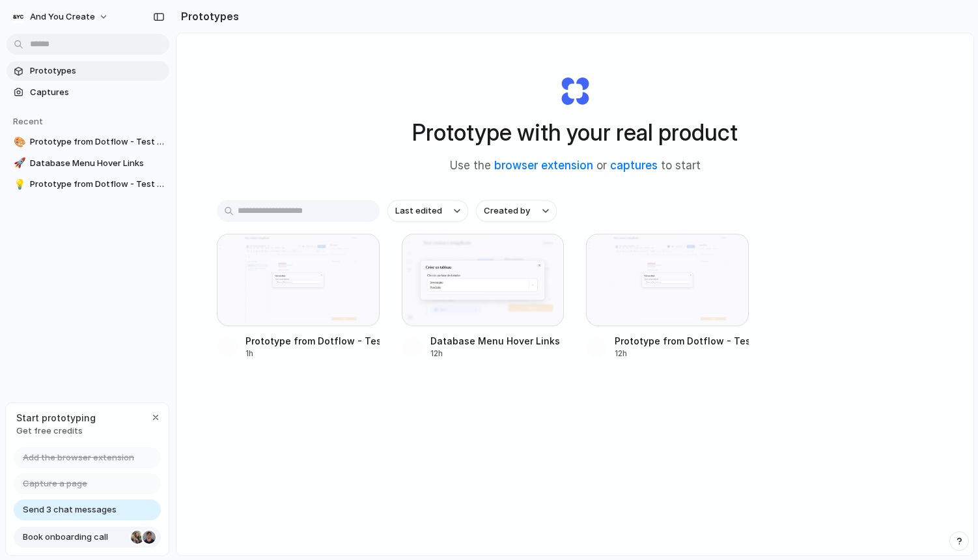  I want to click on span: Start prototyping, so click(56, 417).